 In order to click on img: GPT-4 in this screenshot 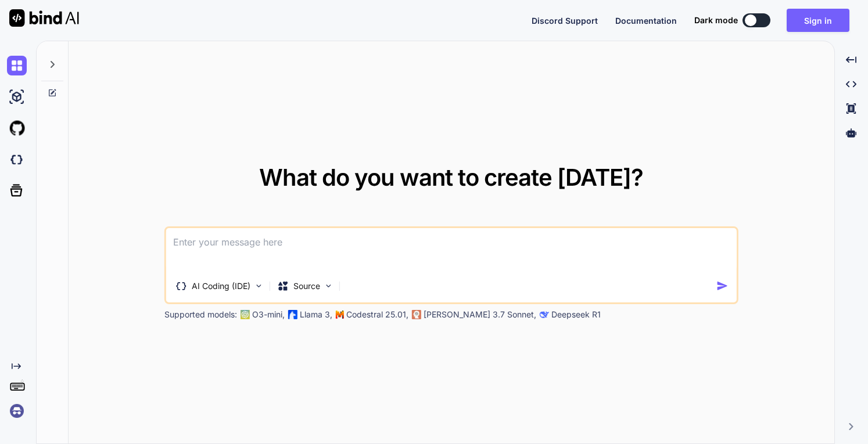, I will do `click(245, 315)`.